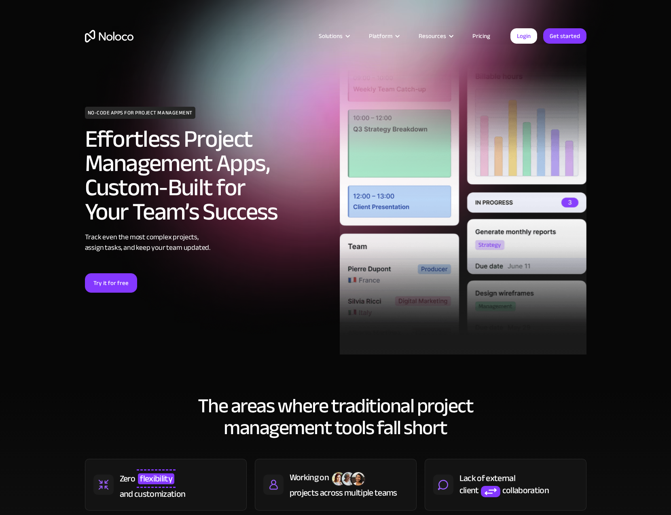  Describe the element at coordinates (208, 175) in the screenshot. I see `h2: Effortless Project Management Apps, Custom-Built for Your Team’s Success` at that location.